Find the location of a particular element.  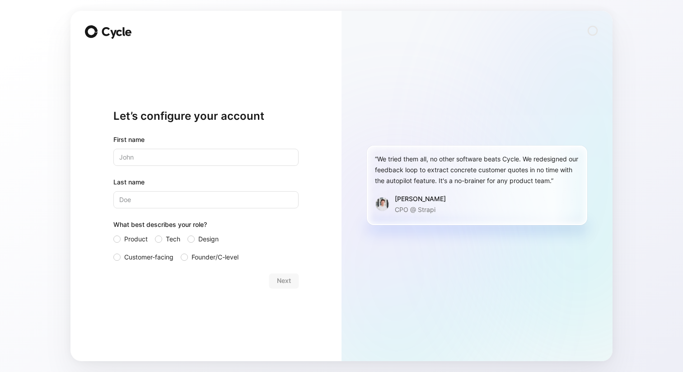

input: Doe is located at coordinates (206, 200).